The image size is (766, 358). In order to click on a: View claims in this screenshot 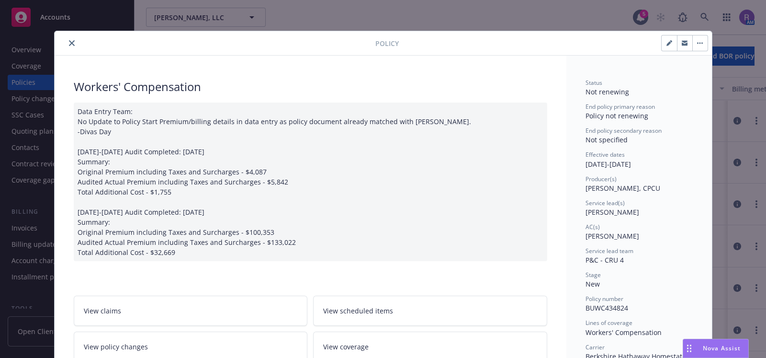, I will do `click(190, 310)`.